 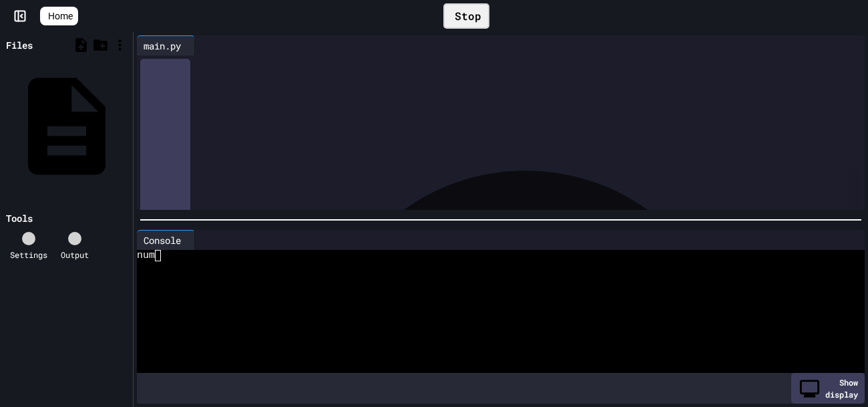 I want to click on div: Files, so click(x=19, y=45).